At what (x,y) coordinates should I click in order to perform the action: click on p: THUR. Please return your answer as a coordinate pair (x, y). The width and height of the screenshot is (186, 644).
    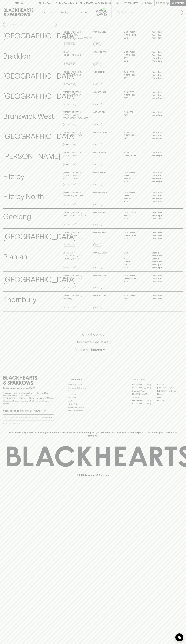
    Looking at the image, I should click on (136, 195).